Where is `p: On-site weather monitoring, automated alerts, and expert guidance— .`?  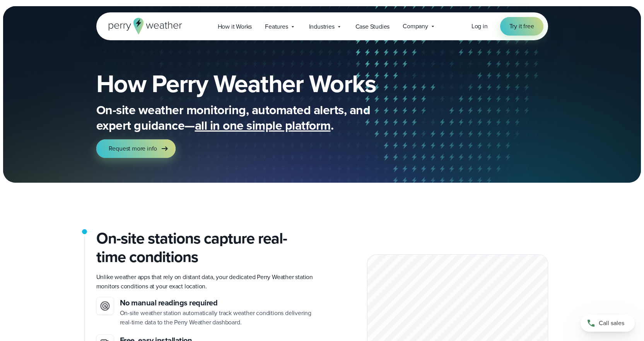
p: On-site weather monitoring, automated alerts, and expert guidance— . is located at coordinates (251, 118).